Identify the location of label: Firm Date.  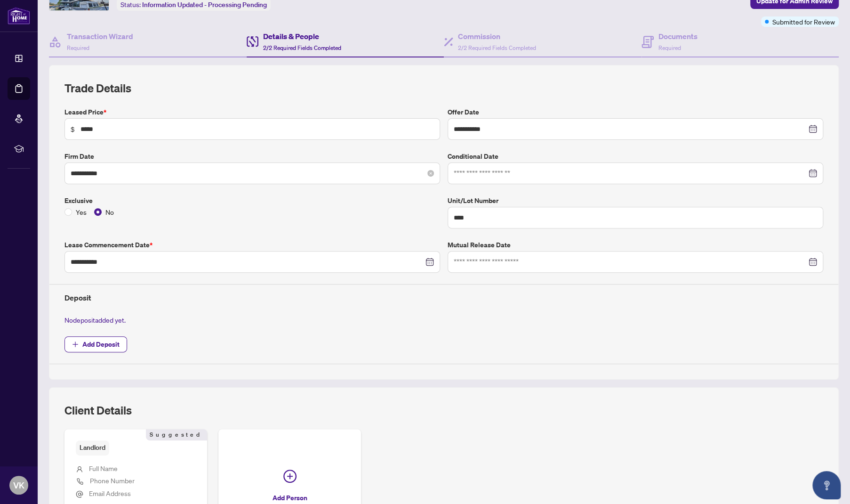
(253, 156).